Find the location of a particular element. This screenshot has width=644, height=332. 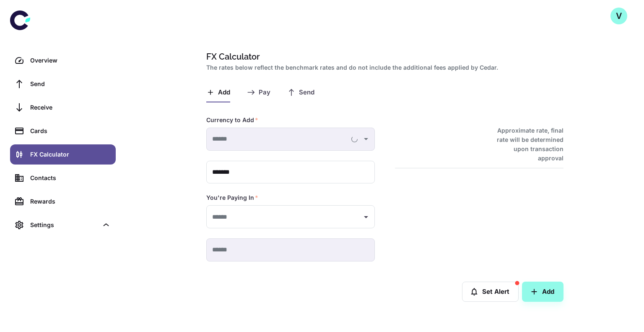

a: Send is located at coordinates (63, 84).